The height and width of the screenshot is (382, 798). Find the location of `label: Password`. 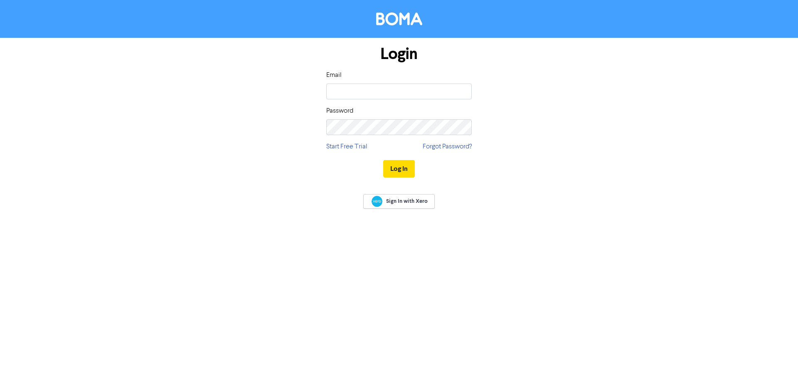

label: Password is located at coordinates (340, 111).